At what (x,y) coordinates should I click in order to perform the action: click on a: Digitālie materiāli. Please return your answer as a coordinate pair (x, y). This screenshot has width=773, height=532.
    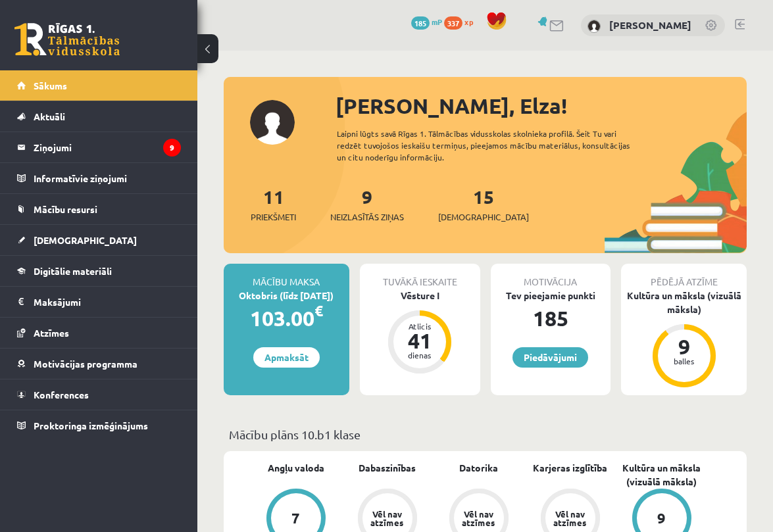
    Looking at the image, I should click on (99, 271).